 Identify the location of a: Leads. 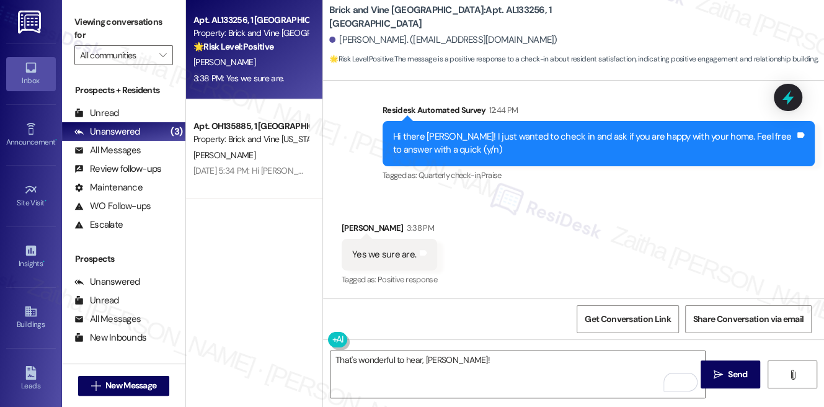
(31, 379).